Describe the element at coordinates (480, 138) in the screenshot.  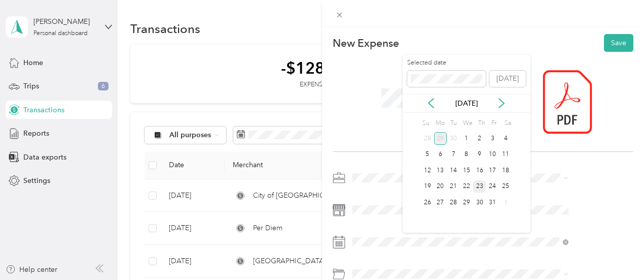
I see `div: 2` at that location.